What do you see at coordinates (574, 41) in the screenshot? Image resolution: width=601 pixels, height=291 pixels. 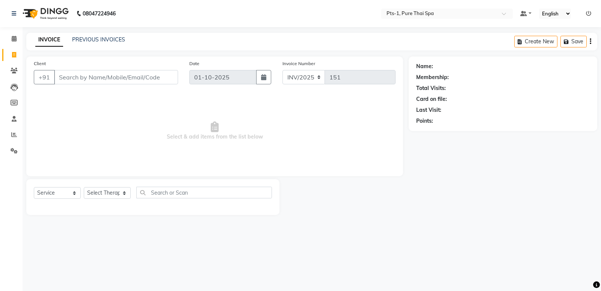 I see `button: Save` at bounding box center [574, 41].